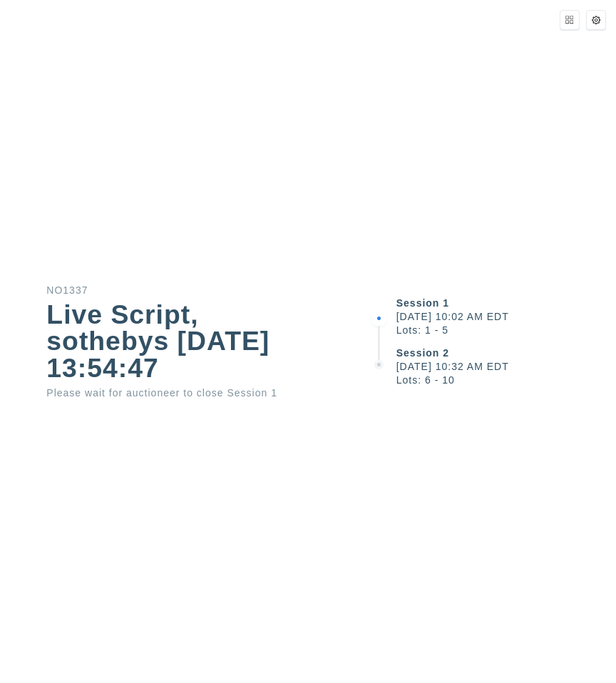 The width and height of the screenshot is (616, 683). Describe the element at coordinates (507, 380) in the screenshot. I see `div: Lots: 6 - 10` at that location.